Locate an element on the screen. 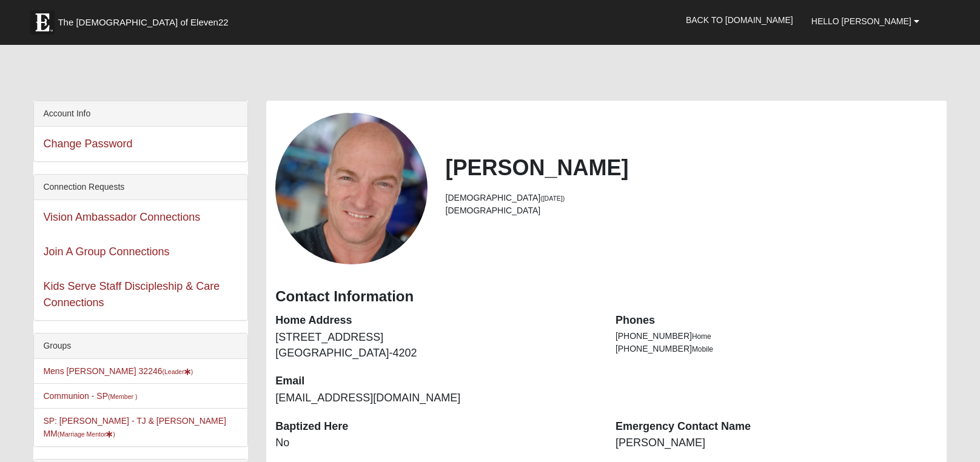  a: Vision Ambassador Connections is located at coordinates (121, 217).